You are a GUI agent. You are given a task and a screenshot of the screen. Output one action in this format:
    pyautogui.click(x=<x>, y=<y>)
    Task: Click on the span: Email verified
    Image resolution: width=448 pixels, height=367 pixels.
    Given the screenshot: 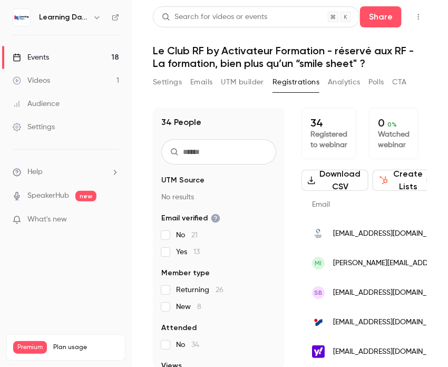 What is the action you would take?
    pyautogui.click(x=191, y=218)
    